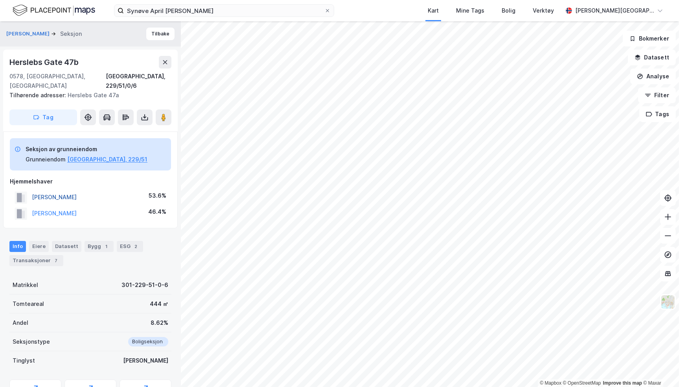 This screenshot has width=679, height=387. Describe the element at coordinates (160, 34) in the screenshot. I see `button: Tilbake` at that location.